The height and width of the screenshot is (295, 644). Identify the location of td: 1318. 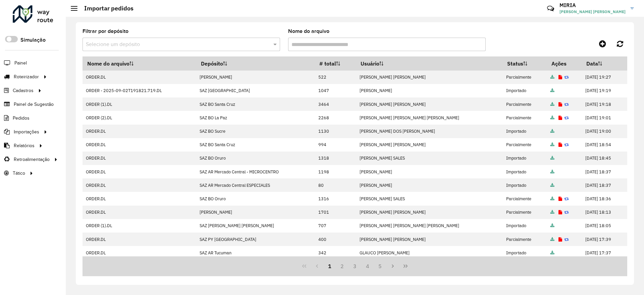
(335, 158).